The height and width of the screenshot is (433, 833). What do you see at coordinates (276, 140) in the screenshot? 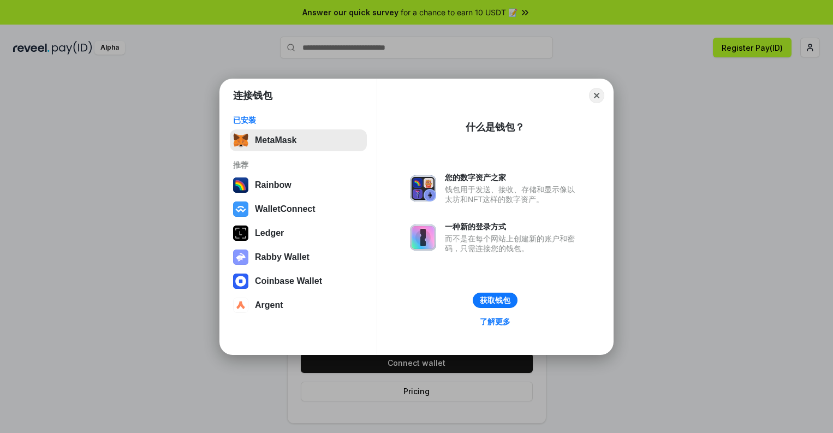
I see `div: MetaMask` at bounding box center [276, 140].